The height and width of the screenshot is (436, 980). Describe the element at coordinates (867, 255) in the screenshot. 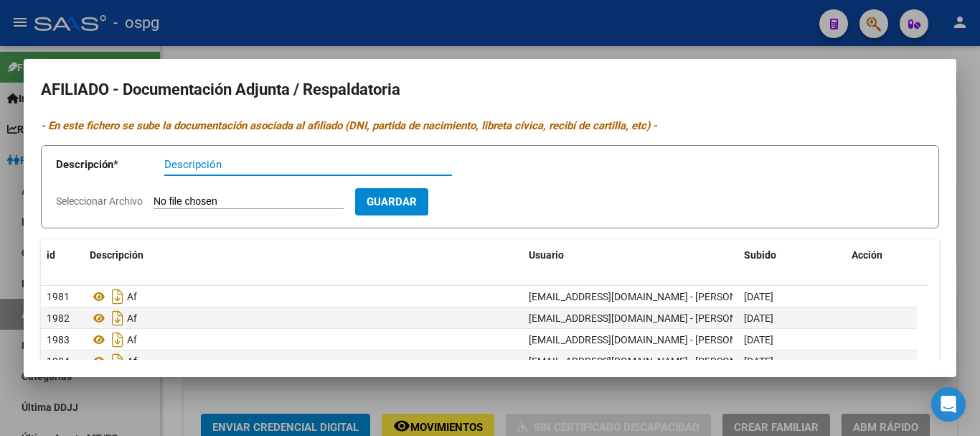

I see `span: Acción` at that location.